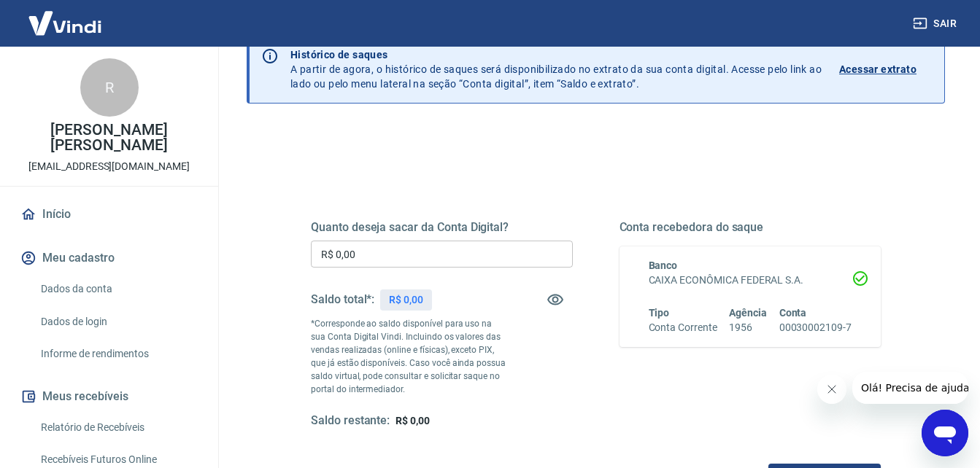 The image size is (980, 468). Describe the element at coordinates (413, 421) in the screenshot. I see `span: R$ 0,00` at that location.